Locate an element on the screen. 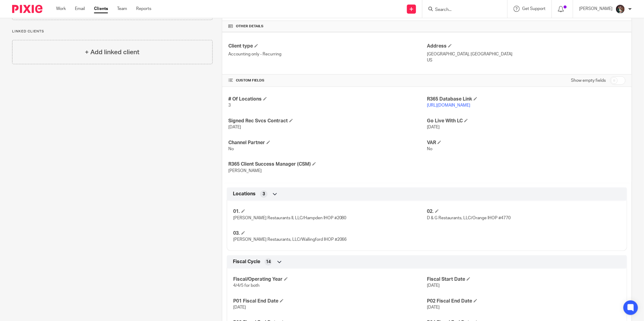 The image size is (644, 321). h4: Address is located at coordinates (526, 46).